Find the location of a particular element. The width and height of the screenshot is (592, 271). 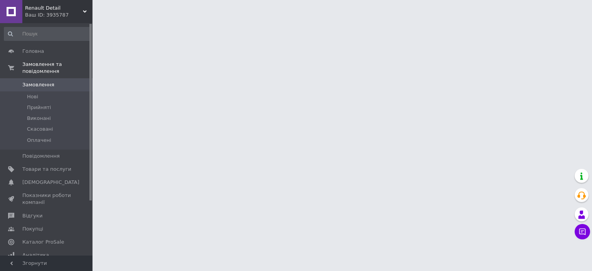

span: Скасовані is located at coordinates (40, 129).